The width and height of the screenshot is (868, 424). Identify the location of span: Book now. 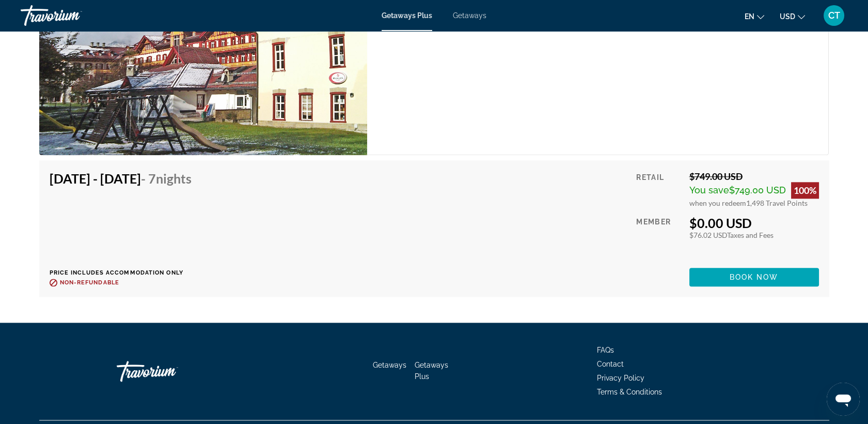
(754, 277).